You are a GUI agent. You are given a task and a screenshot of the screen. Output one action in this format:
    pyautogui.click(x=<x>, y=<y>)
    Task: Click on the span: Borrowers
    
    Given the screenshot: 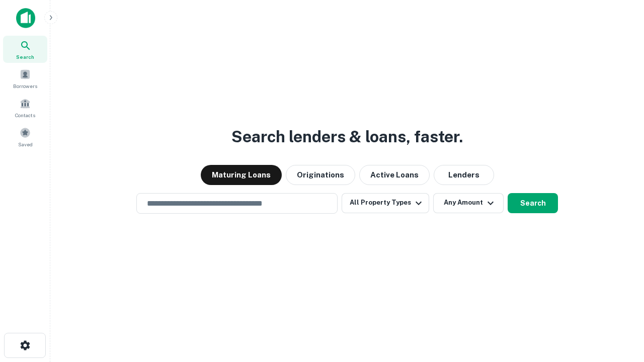 What is the action you would take?
    pyautogui.click(x=25, y=86)
    